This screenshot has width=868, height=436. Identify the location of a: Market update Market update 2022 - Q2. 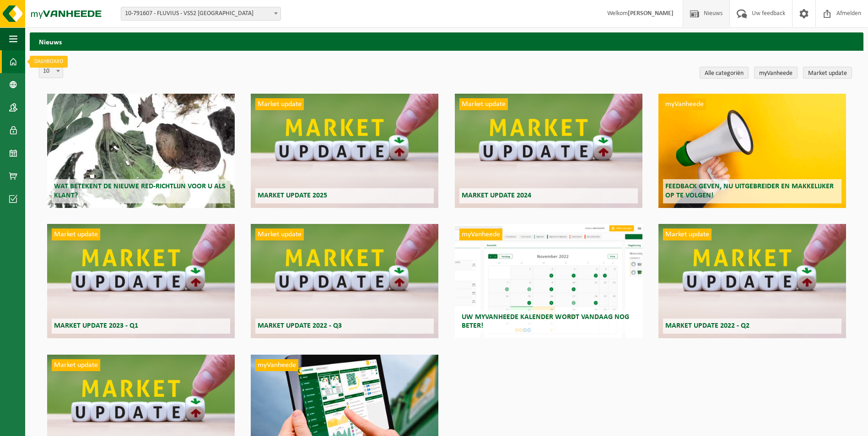
(752, 281).